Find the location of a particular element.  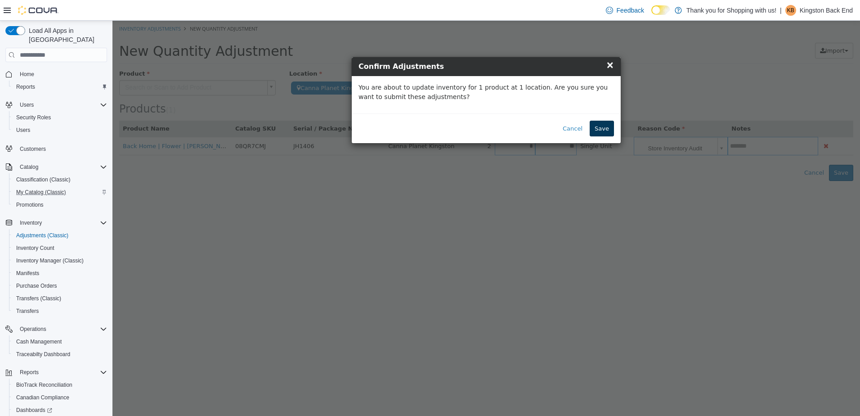

a: Users is located at coordinates (23, 130).